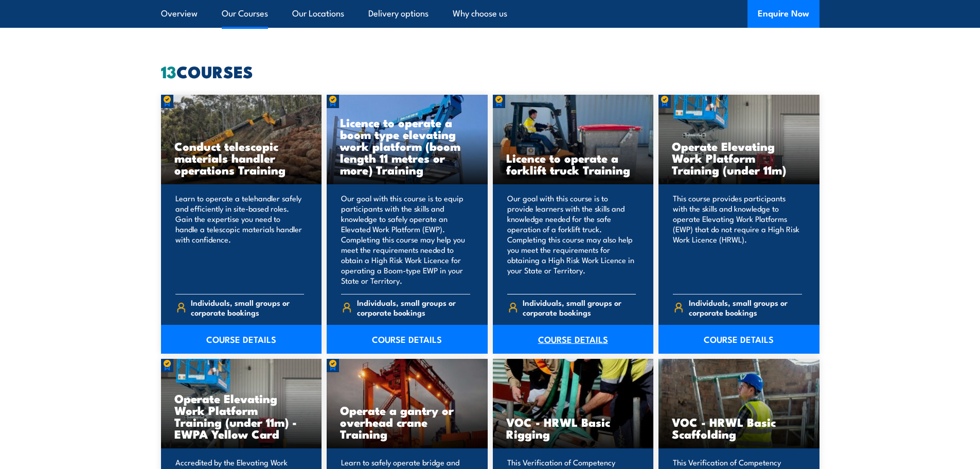 The image size is (980, 469). I want to click on h3: Operate Elevating Work Platform Training (under 11m), so click(739, 158).